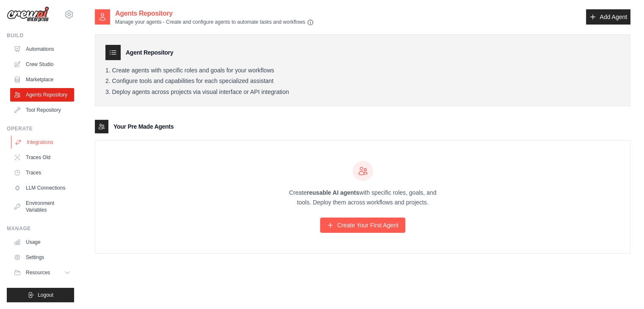  What do you see at coordinates (38, 273) in the screenshot?
I see `span: Resources` at bounding box center [38, 273].